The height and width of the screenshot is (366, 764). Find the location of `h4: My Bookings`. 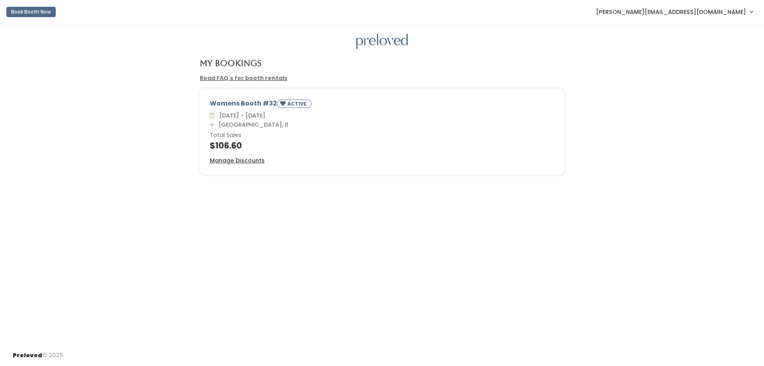

h4: My Bookings is located at coordinates (230, 63).